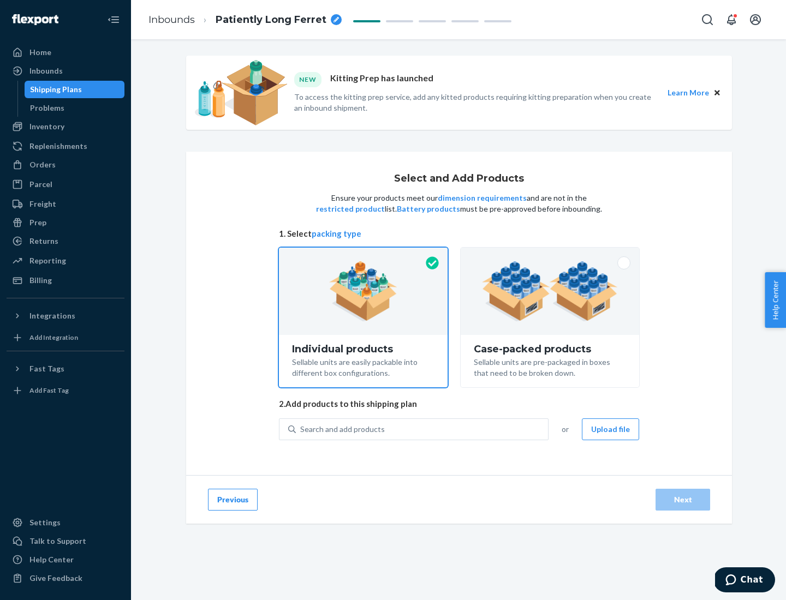 Image resolution: width=786 pixels, height=600 pixels. What do you see at coordinates (688, 93) in the screenshot?
I see `button: Learn More` at bounding box center [688, 93].